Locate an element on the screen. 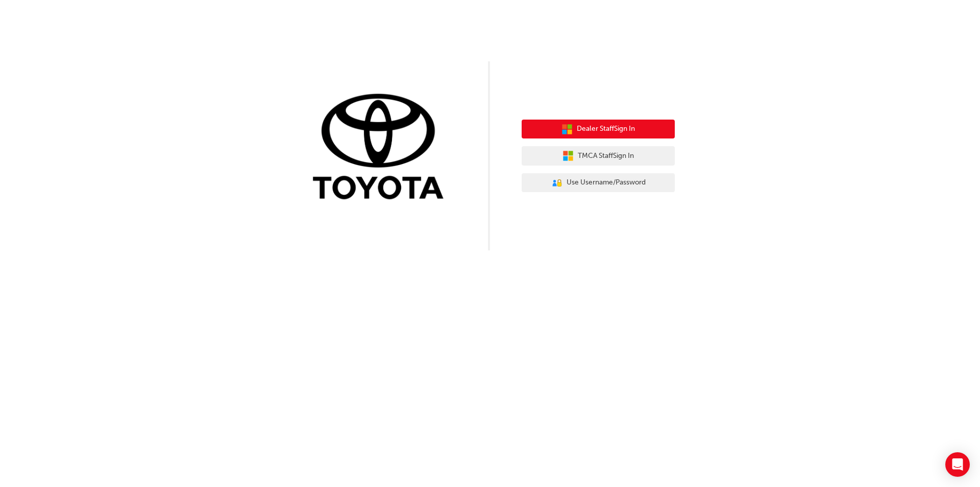 The width and height of the screenshot is (980, 487). img: Trak is located at coordinates (382, 147).